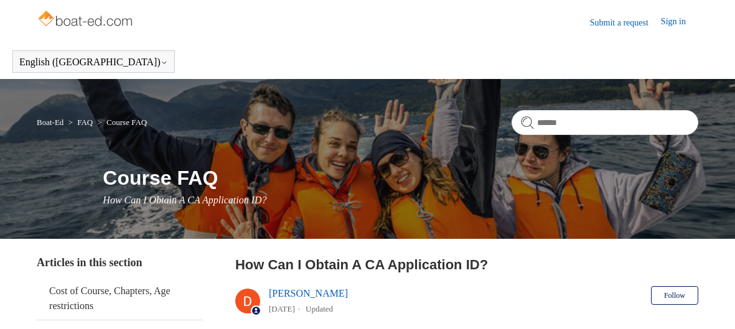 Image resolution: width=735 pixels, height=329 pixels. I want to click on span: How Can I Obtain A CA Application ID?, so click(184, 200).